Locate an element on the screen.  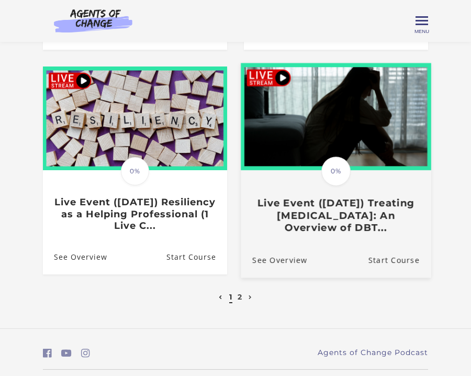
a: 1 is located at coordinates (231, 297).